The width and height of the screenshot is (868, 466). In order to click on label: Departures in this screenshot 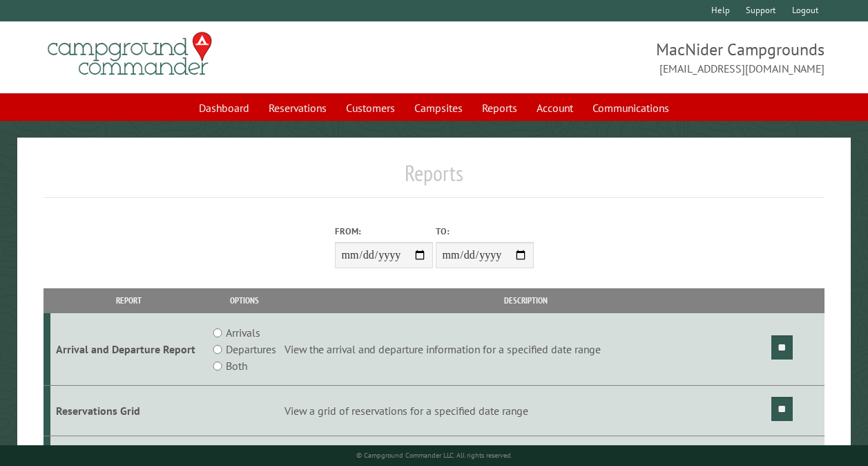, I will do `click(251, 349)`.